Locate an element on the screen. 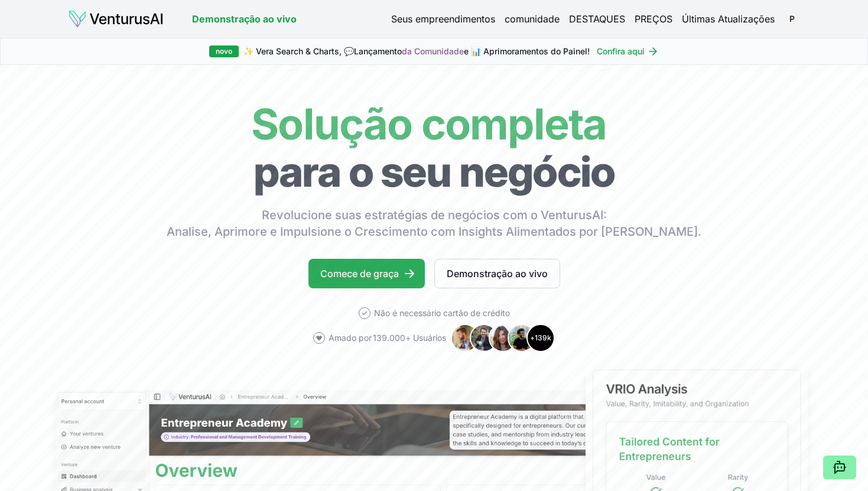 The height and width of the screenshot is (491, 868). a: DESTAQUES is located at coordinates (597, 19).